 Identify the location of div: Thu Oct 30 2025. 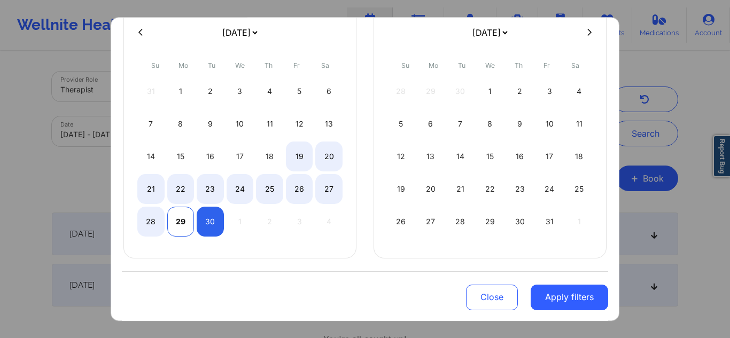
(519, 222).